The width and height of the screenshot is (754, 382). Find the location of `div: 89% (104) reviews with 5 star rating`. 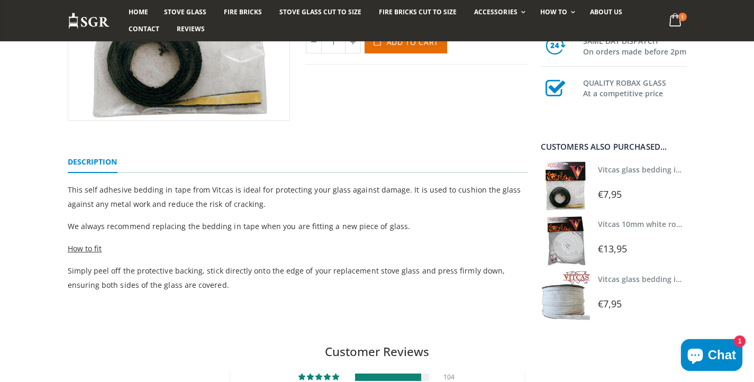

div: 89% (104) reviews with 5 star rating is located at coordinates (320, 377).